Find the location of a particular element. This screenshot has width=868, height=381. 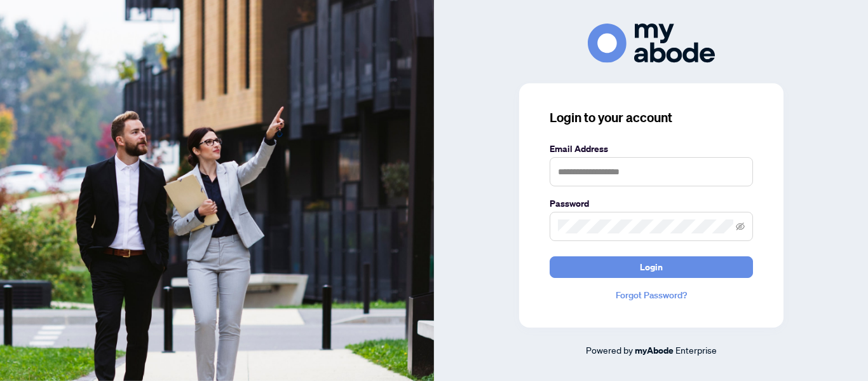

span: Powered by is located at coordinates (610, 350).